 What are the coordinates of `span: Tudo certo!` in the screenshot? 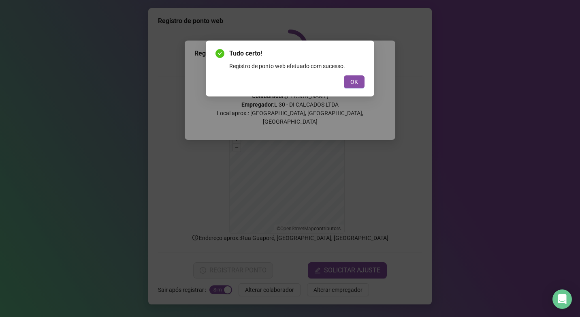 It's located at (297, 53).